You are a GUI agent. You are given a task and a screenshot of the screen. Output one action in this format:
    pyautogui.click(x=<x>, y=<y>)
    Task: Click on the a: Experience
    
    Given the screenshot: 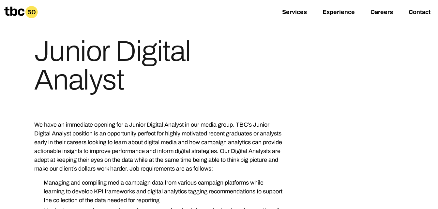 What is the action you would take?
    pyautogui.click(x=338, y=13)
    